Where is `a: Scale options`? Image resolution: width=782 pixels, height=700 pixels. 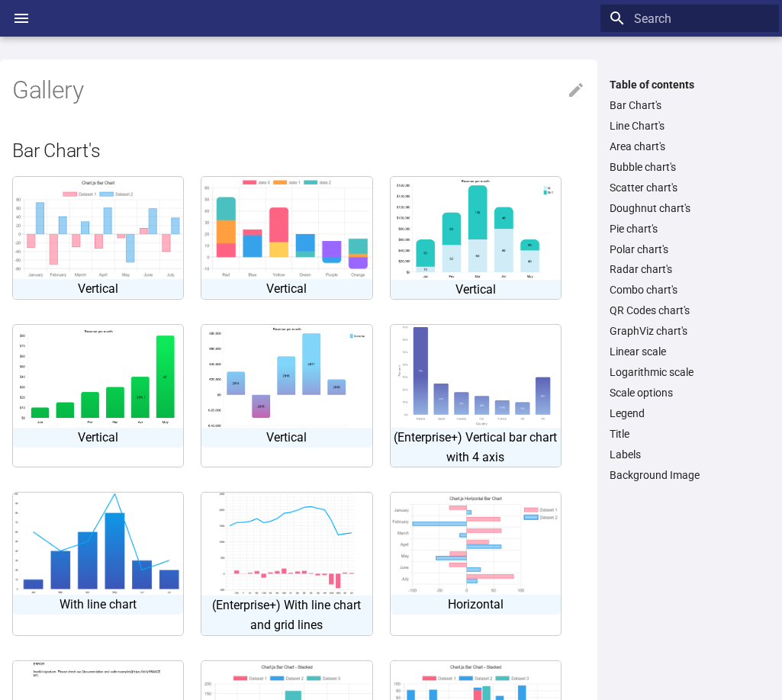
a: Scale options is located at coordinates (689, 393).